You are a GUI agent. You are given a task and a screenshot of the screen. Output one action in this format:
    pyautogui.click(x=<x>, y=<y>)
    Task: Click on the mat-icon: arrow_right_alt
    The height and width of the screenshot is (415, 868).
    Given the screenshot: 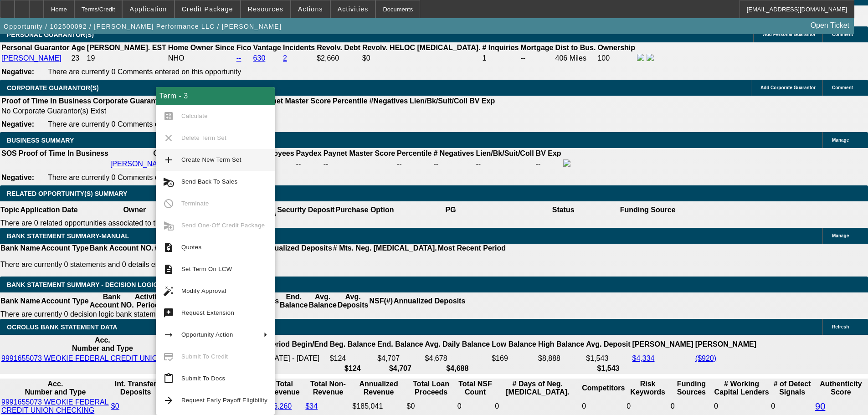 What is the action you would take?
    pyautogui.click(x=168, y=336)
    